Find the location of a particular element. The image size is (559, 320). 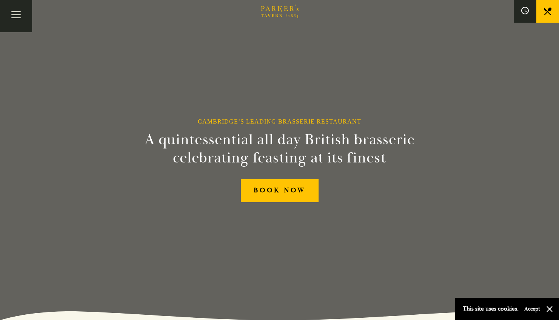

p: This site uses cookies. is located at coordinates (491, 308).